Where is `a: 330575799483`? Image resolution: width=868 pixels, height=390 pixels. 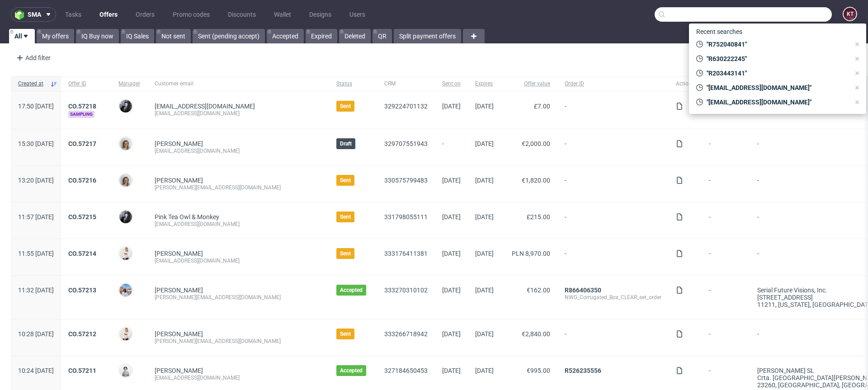 a: 330575799483 is located at coordinates (406, 180).